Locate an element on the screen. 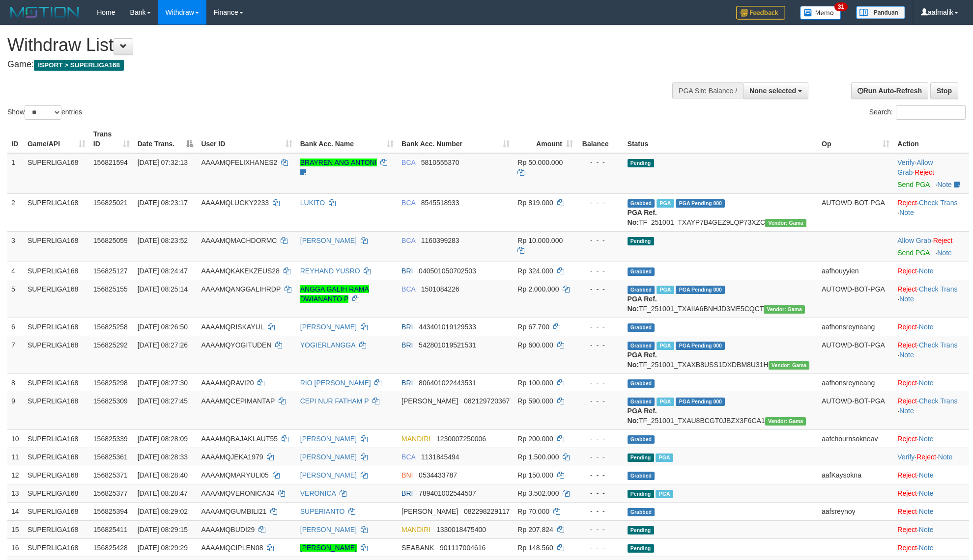  span: 156825155 is located at coordinates (111, 289).